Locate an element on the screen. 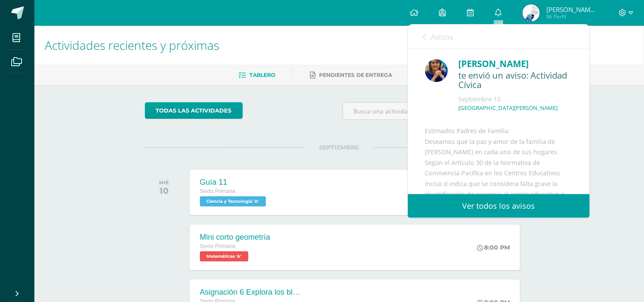 The image size is (644, 302). div: te envió un aviso: Actividad Cívica is located at coordinates (516, 80).